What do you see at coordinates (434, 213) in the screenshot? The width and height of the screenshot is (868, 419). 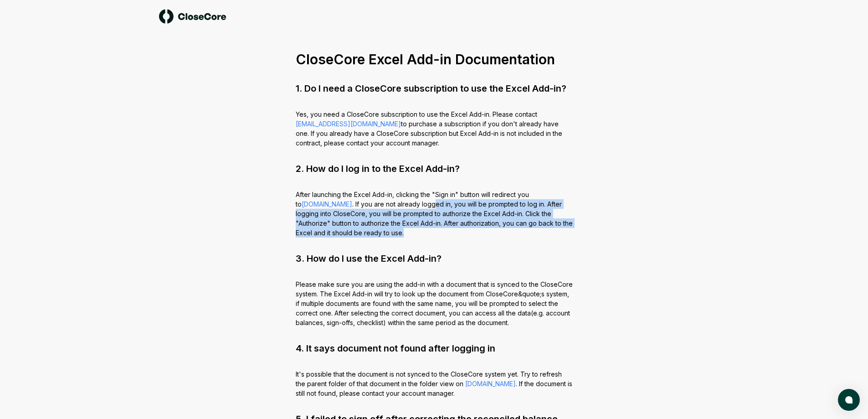 I see `p: After launching the Excel Add-in, clicking the "Sign in" button will redirect you to . If you are...` at bounding box center [434, 213].